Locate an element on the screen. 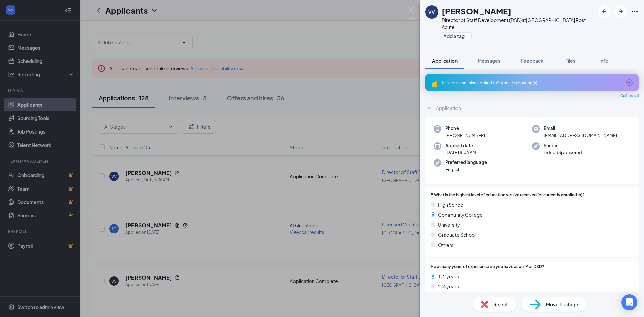 The image size is (644, 317). svg: ChevronUp is located at coordinates (429, 108).